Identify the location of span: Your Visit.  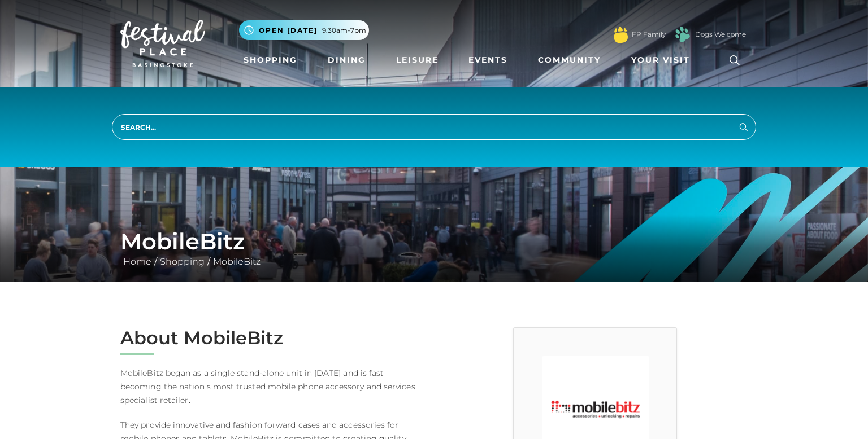
(660, 59).